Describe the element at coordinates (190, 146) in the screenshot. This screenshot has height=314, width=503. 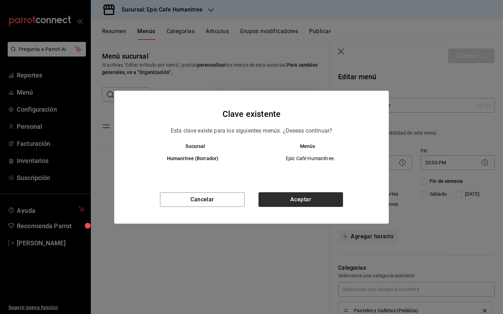
I see `th: Sucursal` at that location.